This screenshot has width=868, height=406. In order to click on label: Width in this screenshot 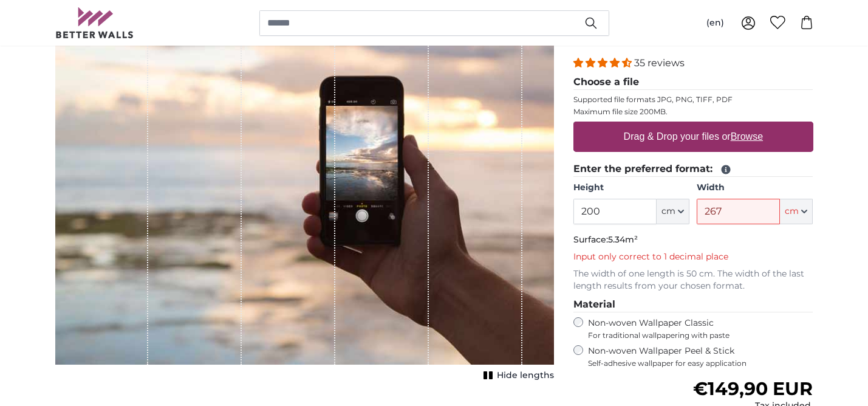, I will do `click(755, 188)`.